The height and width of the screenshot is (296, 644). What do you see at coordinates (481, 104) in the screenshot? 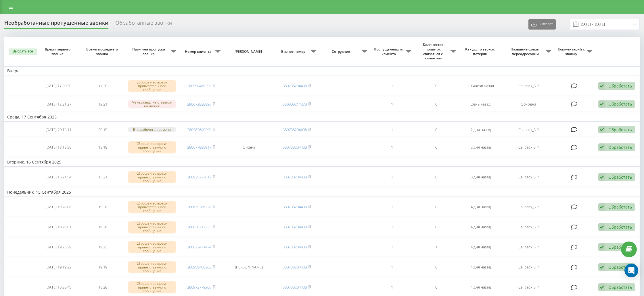
I see `td: день назад` at bounding box center [481, 104].